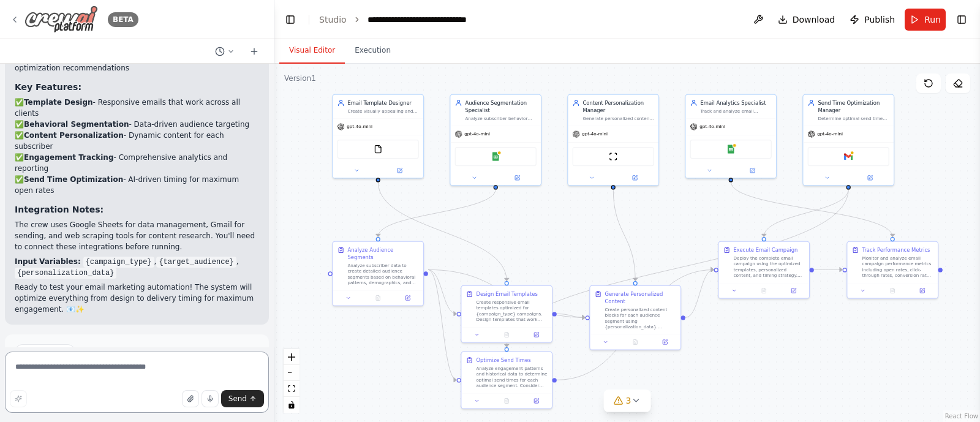 The width and height of the screenshot is (980, 422). I want to click on g: Edge from 42e30557-db97-4f83-b9a1-aca1301c5d10 to da3d4d7a-6a52-423a-895e-1eaab29afbd3, so click(829, 270).